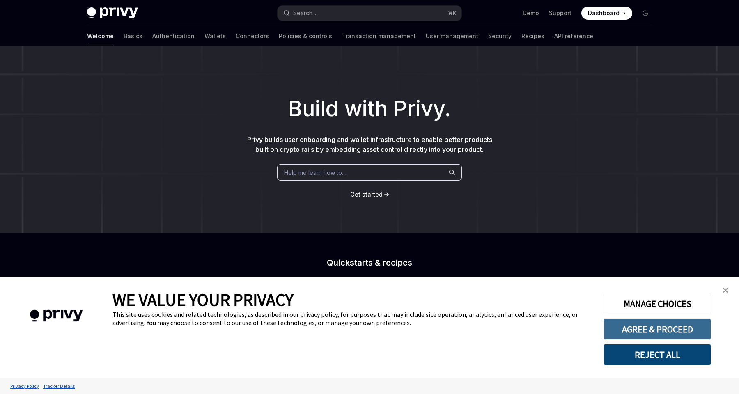 The image size is (739, 394). Describe the element at coordinates (56, 316) in the screenshot. I see `img: company logo` at that location.